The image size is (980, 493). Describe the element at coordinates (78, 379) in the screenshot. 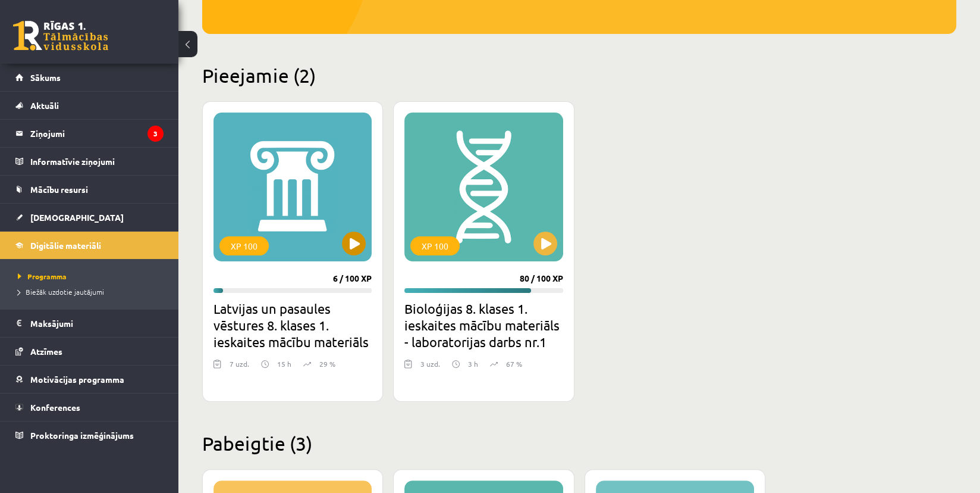

I see `span: Motivācijas programma` at that location.